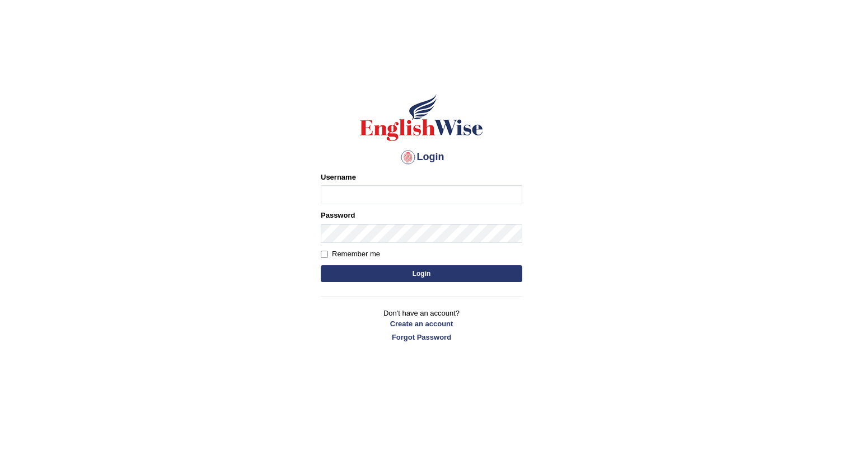 This screenshot has width=843, height=474. Describe the element at coordinates (422, 324) in the screenshot. I see `a: Create an account` at that location.